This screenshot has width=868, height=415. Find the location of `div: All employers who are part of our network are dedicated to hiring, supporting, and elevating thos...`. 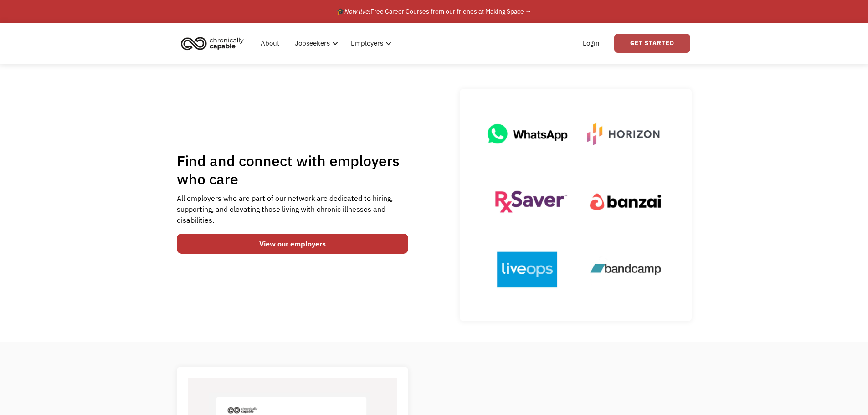

div: All employers who are part of our network are dedicated to hiring, supporting, and elevating thos... is located at coordinates (292, 209).